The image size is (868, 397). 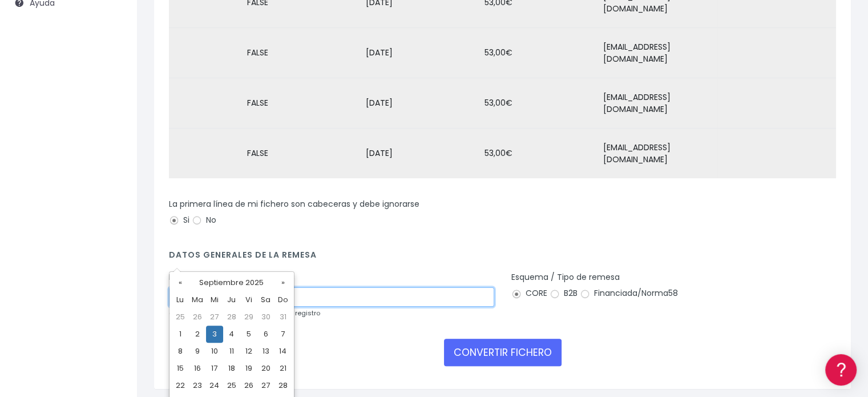 I want to click on label: CORE, so click(x=529, y=292).